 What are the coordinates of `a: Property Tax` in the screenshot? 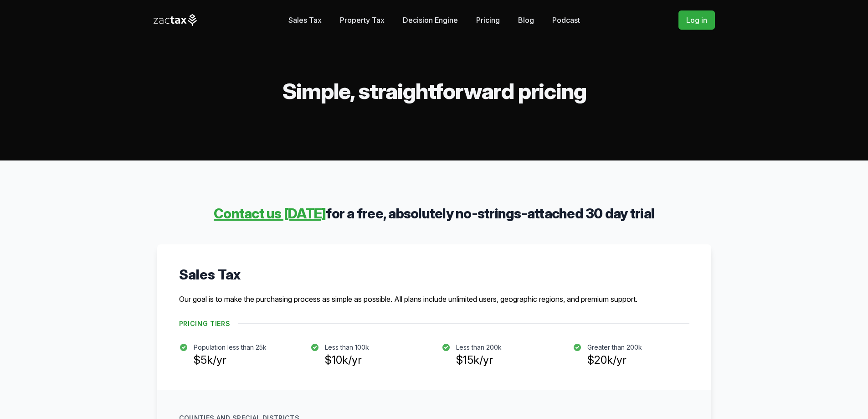 It's located at (362, 20).